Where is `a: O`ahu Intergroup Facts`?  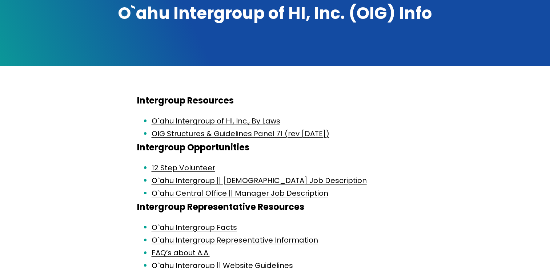 a: O`ahu Intergroup Facts is located at coordinates (194, 228).